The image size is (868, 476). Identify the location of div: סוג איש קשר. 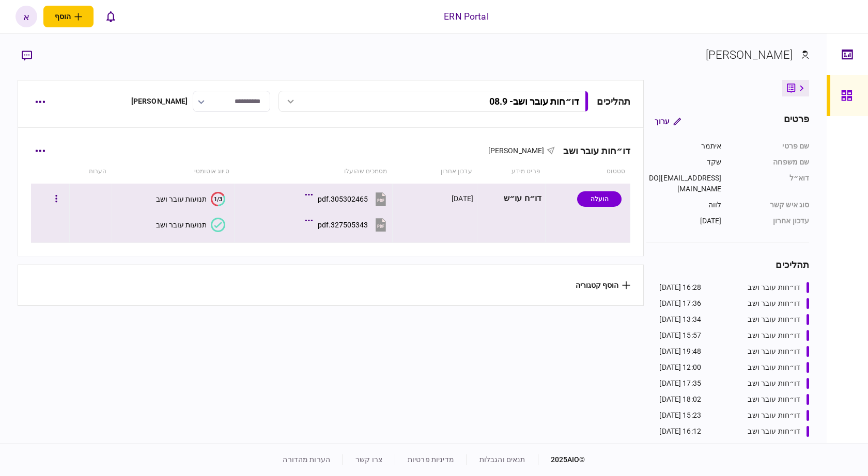
(770, 205).